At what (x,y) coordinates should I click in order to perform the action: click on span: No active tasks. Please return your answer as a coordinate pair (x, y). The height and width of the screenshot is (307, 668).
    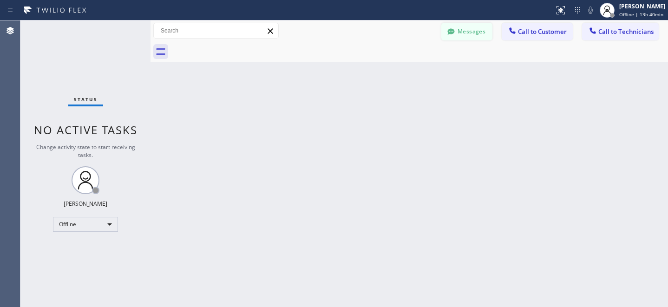
    Looking at the image, I should click on (85, 130).